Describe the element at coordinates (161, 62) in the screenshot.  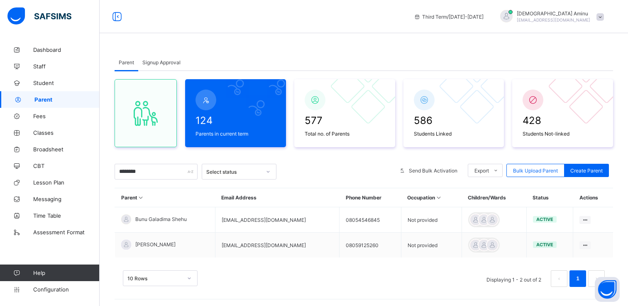
I see `span: Signup Approval` at that location.